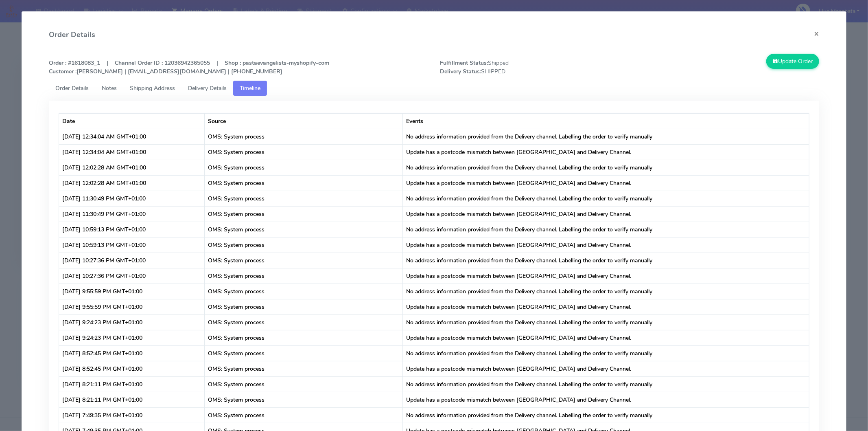 The image size is (868, 431). I want to click on th: Events, so click(606, 121).